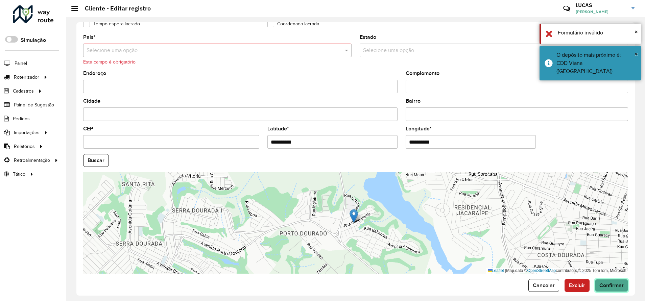 This screenshot has height=301, width=645. What do you see at coordinates (27, 132) in the screenshot?
I see `span: Importações` at bounding box center [27, 132].